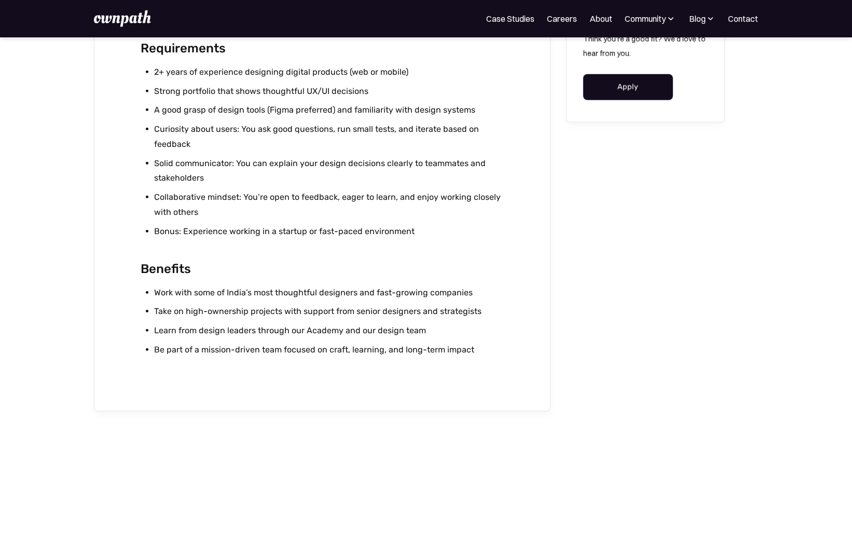  I want to click on a: Apply, so click(628, 87).